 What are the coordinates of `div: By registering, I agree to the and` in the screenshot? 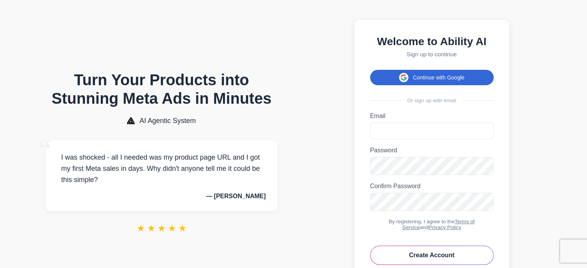 It's located at (432, 225).